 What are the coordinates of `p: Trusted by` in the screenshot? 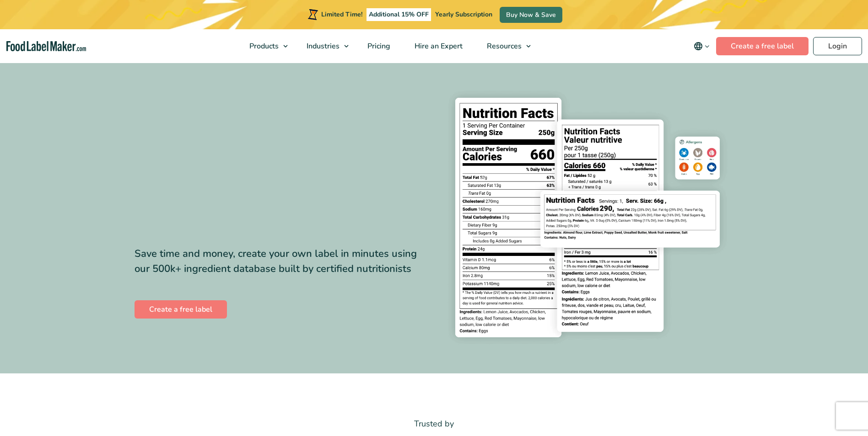 It's located at (434, 423).